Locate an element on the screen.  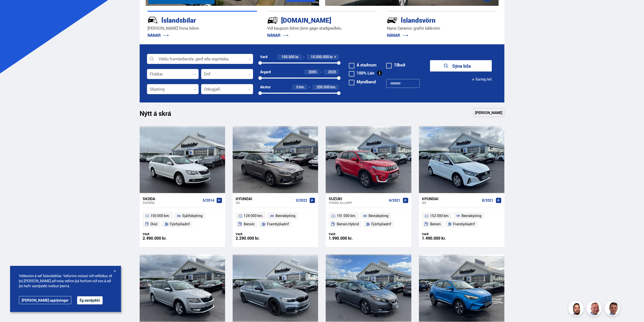
span: Bensín Hybrid is located at coordinates (348, 224).